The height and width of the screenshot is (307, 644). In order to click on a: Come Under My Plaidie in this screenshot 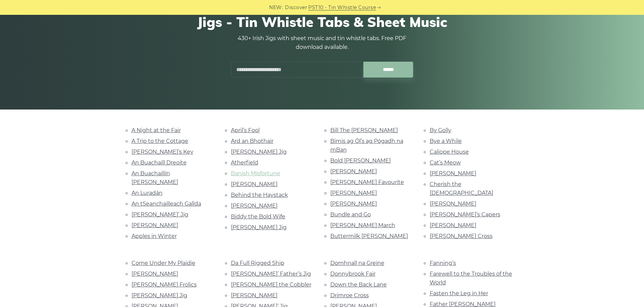, I will do `click(163, 264)`.